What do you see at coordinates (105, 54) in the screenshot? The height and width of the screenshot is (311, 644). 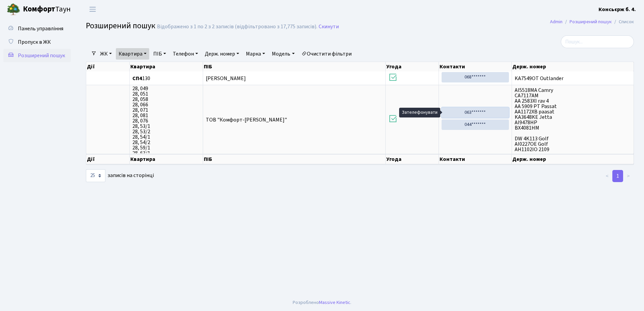 I see `a: ЖК` at bounding box center [105, 54].